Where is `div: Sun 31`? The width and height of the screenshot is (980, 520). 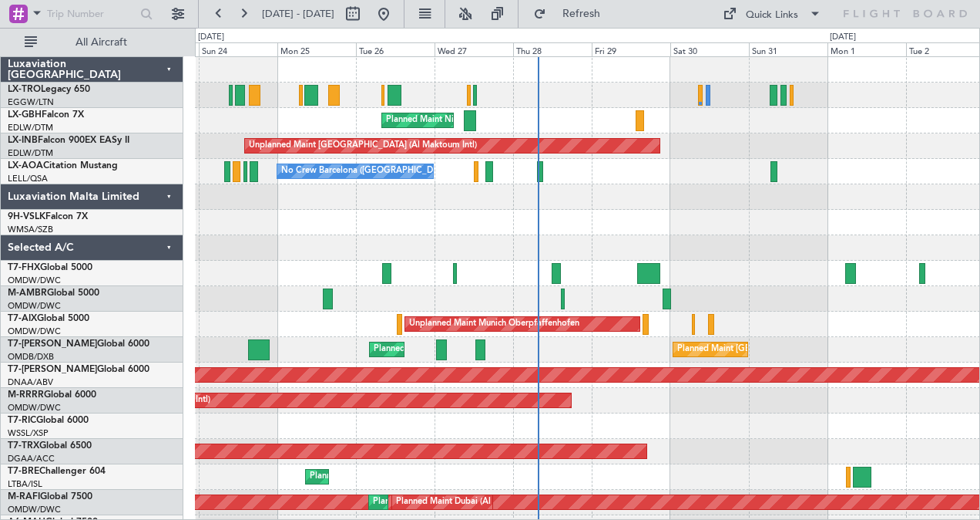 div: Sun 31 is located at coordinates (788, 50).